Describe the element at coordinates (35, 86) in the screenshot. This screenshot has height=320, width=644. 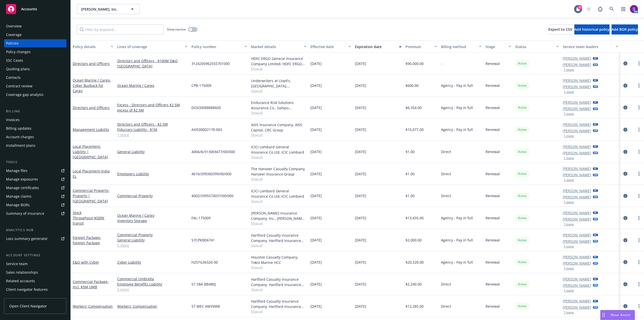
I see `a: Contract review` at that location.